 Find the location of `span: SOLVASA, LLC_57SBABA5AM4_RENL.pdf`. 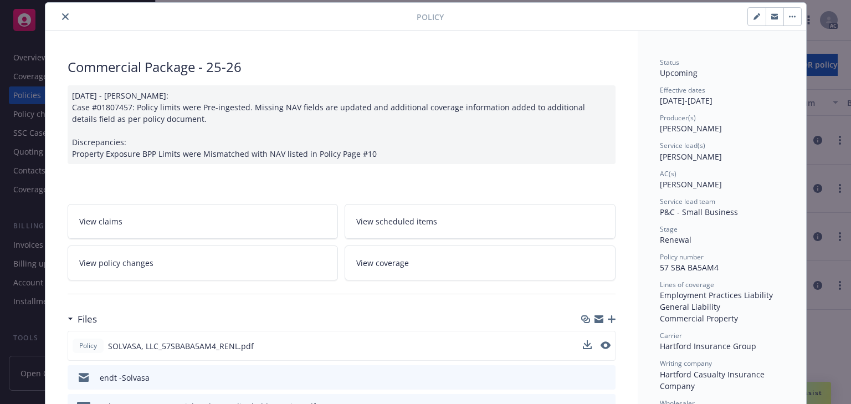

span: SOLVASA, LLC_57SBABA5AM4_RENL.pdf is located at coordinates (181, 346).